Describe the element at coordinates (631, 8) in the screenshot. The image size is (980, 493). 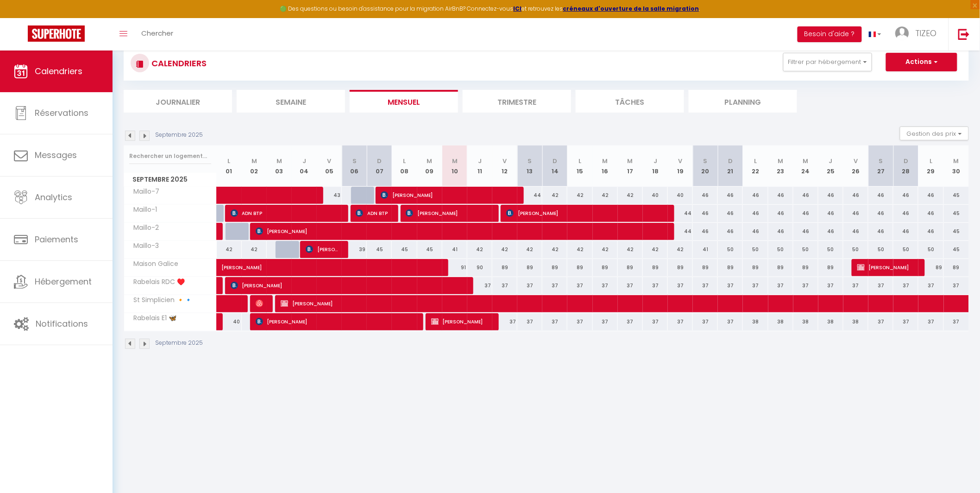
I see `strong: créneaux d'ouverture de la salle migration` at that location.